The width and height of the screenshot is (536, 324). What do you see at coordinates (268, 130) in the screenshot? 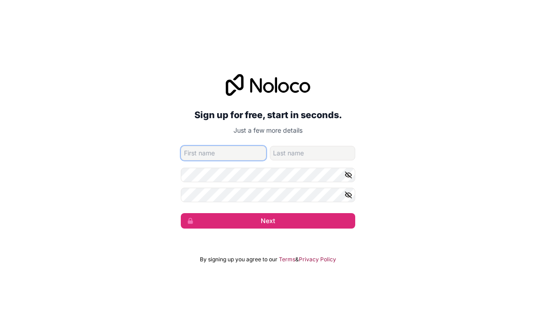
I see `p: Just a few more details` at bounding box center [268, 130].